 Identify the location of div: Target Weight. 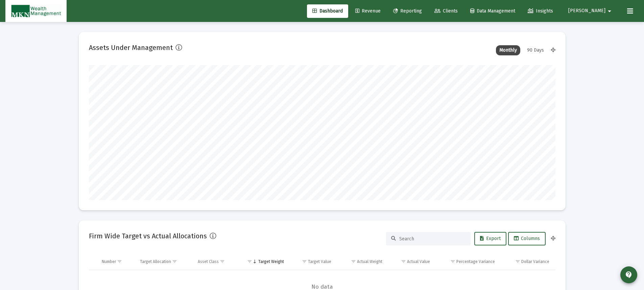
(271, 262).